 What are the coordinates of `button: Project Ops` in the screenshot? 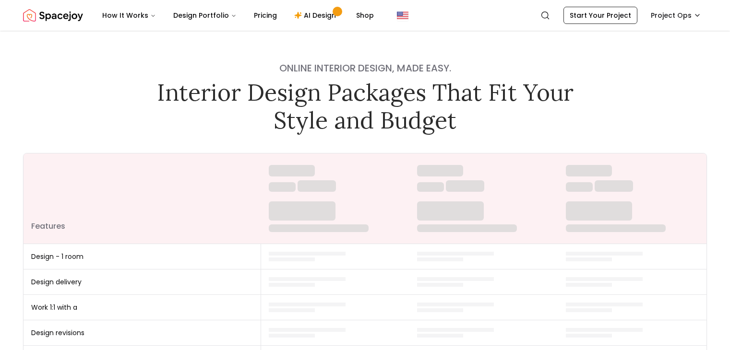 It's located at (676, 15).